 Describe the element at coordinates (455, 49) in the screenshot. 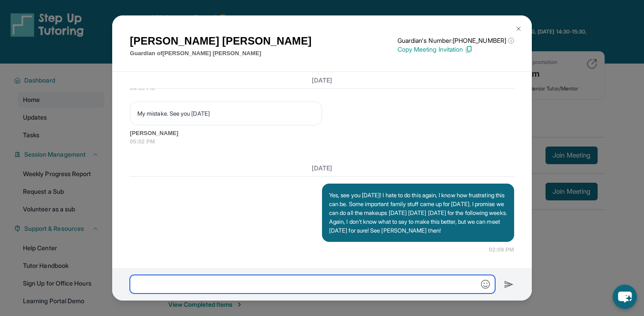

I see `p: Copy Meeting Invitation` at that location.